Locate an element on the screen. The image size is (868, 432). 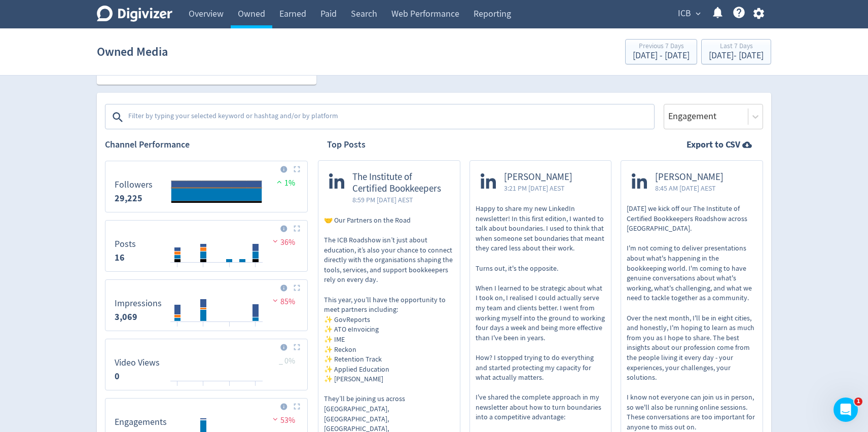
div: Previous 7 Days is located at coordinates (661, 46).